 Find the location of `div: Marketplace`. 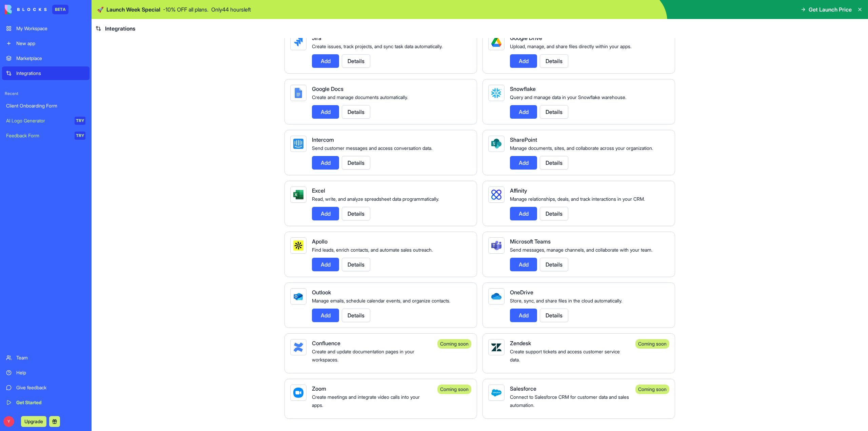

div: Marketplace is located at coordinates (51, 58).